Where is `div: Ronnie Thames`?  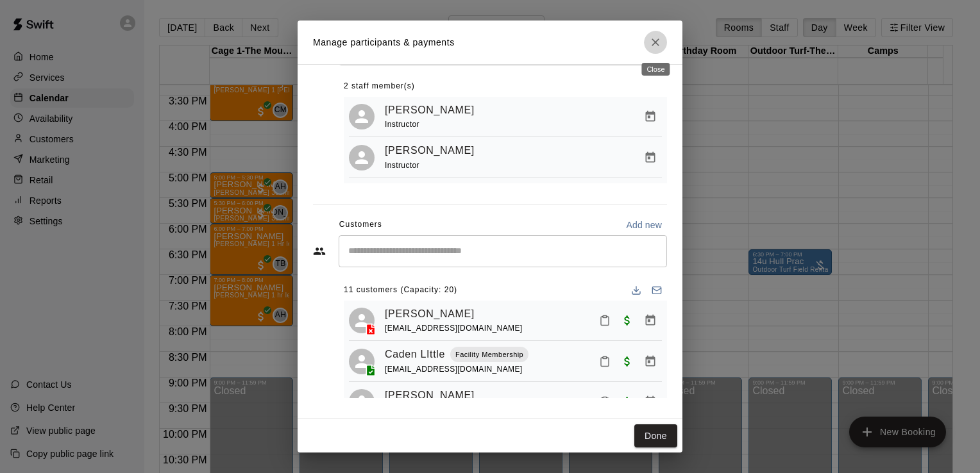
div: Ronnie Thames is located at coordinates (361, 117).